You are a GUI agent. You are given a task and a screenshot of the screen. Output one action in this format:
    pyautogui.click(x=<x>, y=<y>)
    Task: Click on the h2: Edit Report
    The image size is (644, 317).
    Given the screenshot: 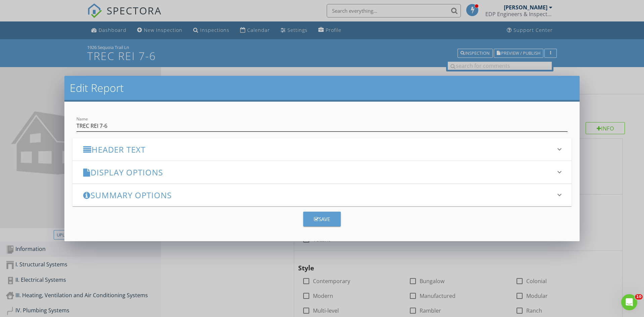 What is the action you would take?
    pyautogui.click(x=322, y=88)
    